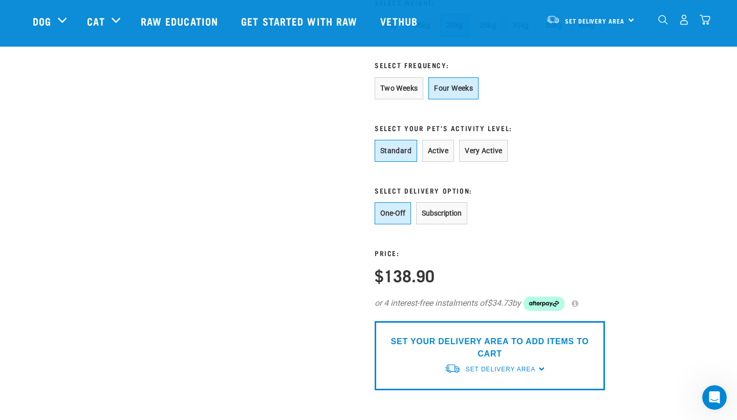 The width and height of the screenshot is (737, 420). I want to click on h3: Select Your Pet's Activity Level:, so click(490, 127).